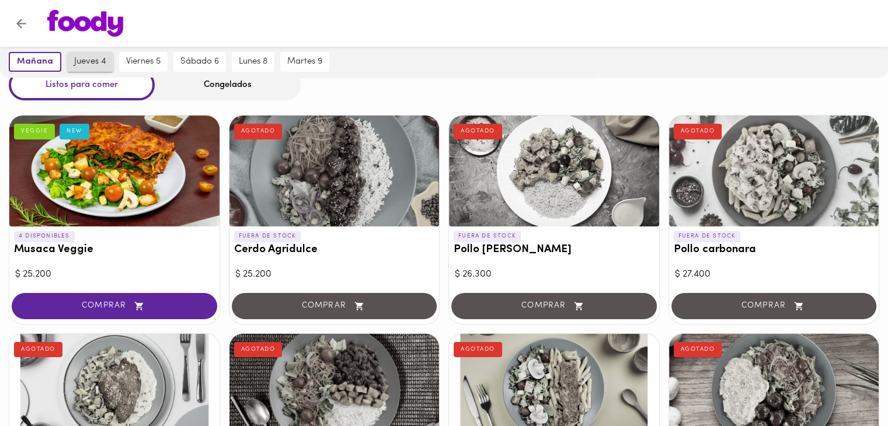 The width and height of the screenshot is (888, 426). I want to click on div: VEGGIE, so click(34, 131).